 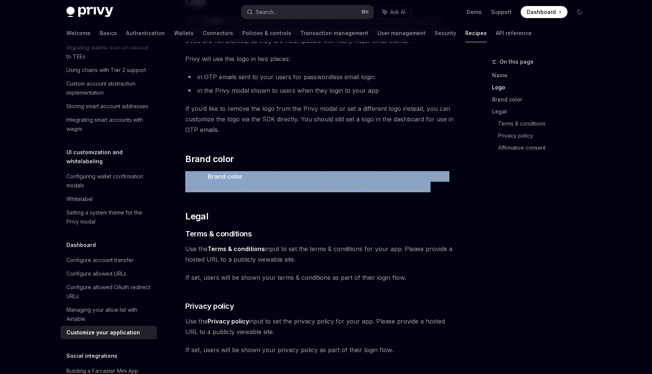 What do you see at coordinates (109, 88) in the screenshot?
I see `div: Custom account abstraction implementation` at bounding box center [109, 88].